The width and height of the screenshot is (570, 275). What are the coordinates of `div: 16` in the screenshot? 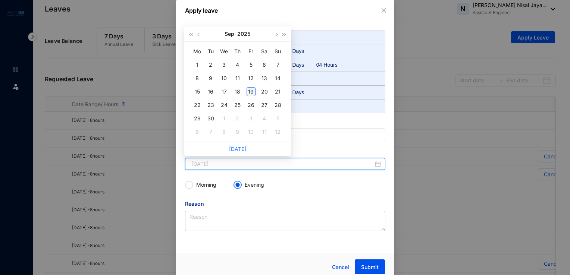 It's located at (211, 92).